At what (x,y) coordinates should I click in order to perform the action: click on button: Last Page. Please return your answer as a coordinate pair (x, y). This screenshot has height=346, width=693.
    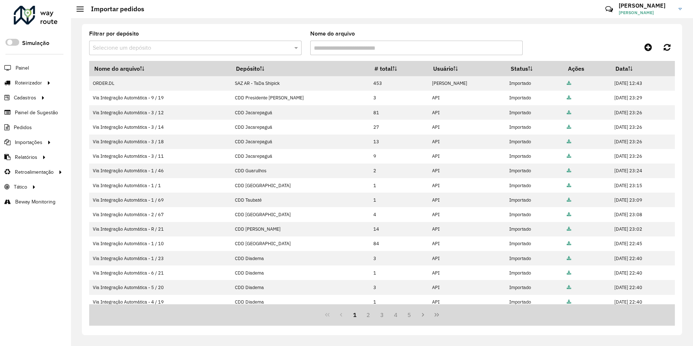
    Looking at the image, I should click on (436, 314).